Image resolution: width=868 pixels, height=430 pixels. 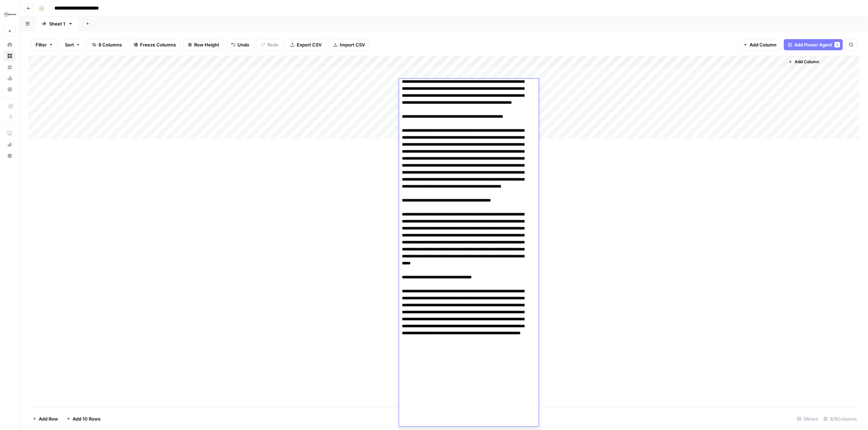 What do you see at coordinates (45, 419) in the screenshot?
I see `button: Add Row` at bounding box center [45, 419].